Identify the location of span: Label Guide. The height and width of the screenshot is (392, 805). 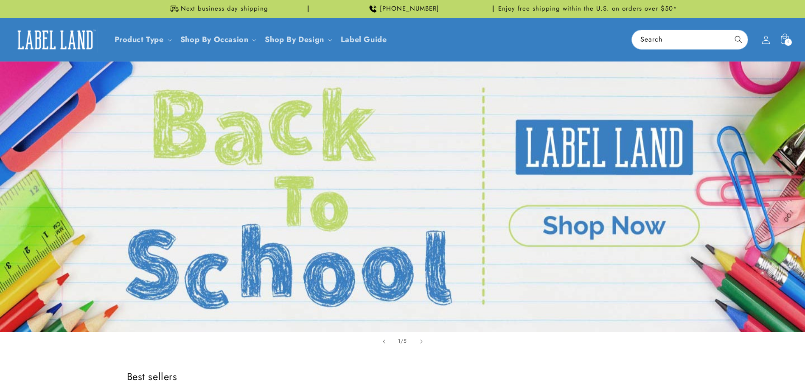
(363, 39).